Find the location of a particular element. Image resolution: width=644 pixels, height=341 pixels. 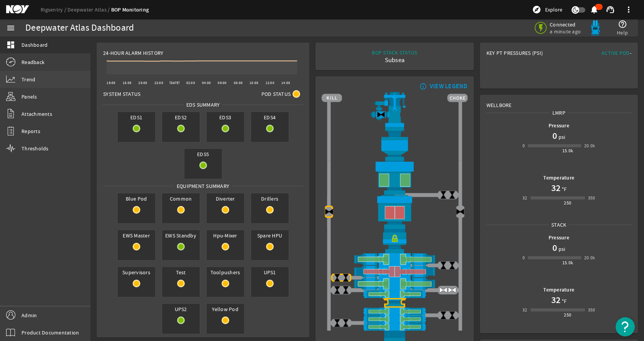

span: Dashboard is located at coordinates (34, 45).